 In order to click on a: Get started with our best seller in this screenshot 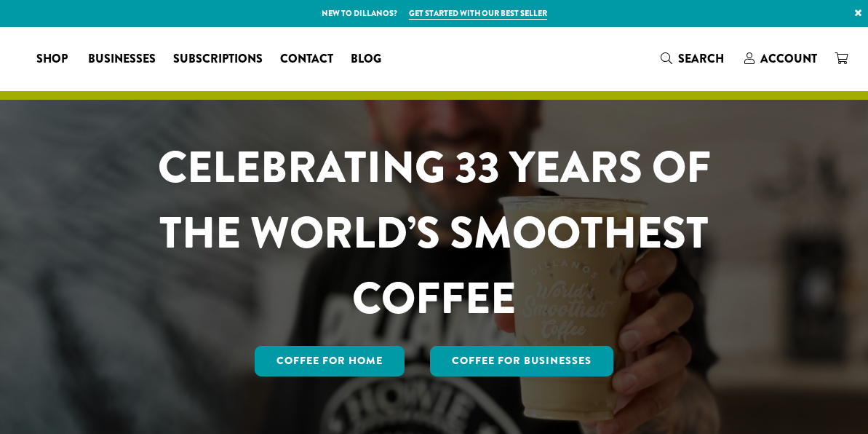, I will do `click(478, 13)`.